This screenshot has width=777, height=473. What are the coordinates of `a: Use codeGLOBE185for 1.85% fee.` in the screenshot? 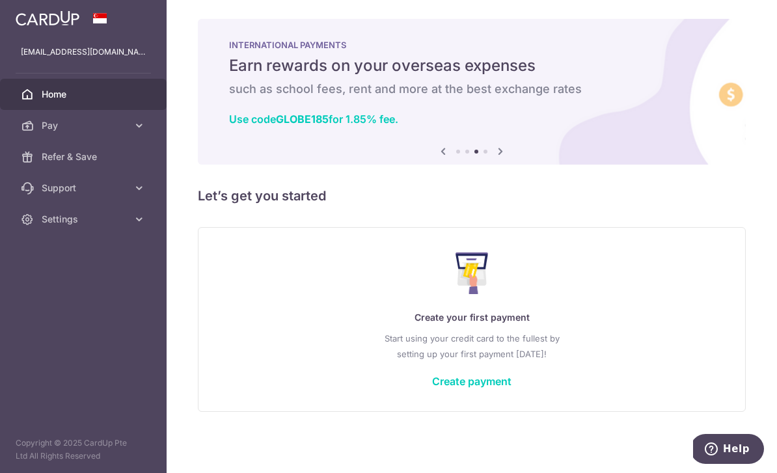 It's located at (314, 119).